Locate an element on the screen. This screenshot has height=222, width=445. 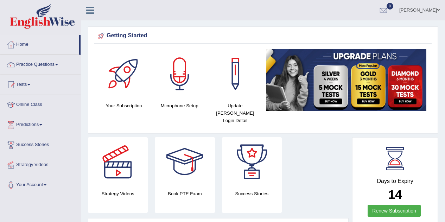
a: Home is located at coordinates (39, 44).